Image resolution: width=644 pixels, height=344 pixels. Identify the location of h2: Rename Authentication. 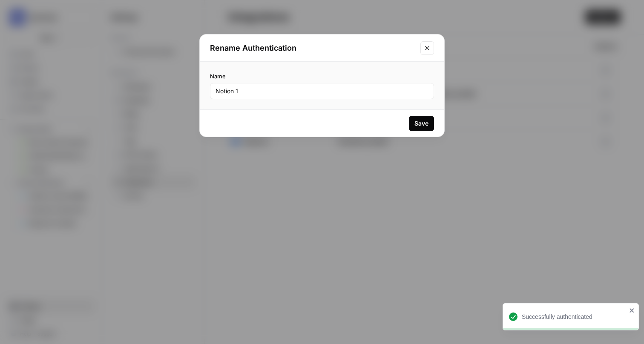
(313, 48).